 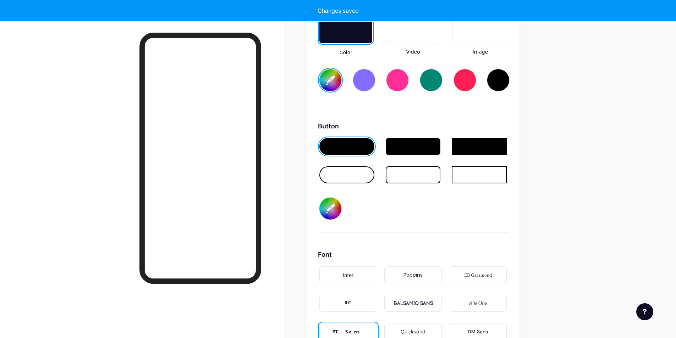 I want to click on span: Color, so click(x=345, y=52).